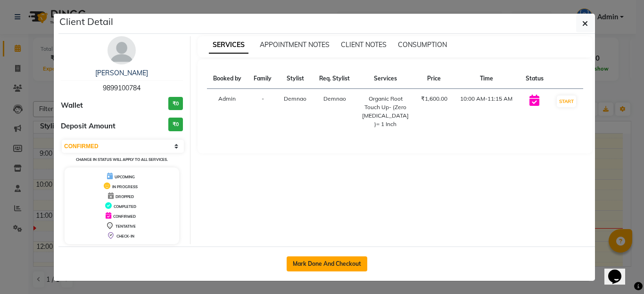  What do you see at coordinates (227, 111) in the screenshot?
I see `td: Admin` at bounding box center [227, 111].